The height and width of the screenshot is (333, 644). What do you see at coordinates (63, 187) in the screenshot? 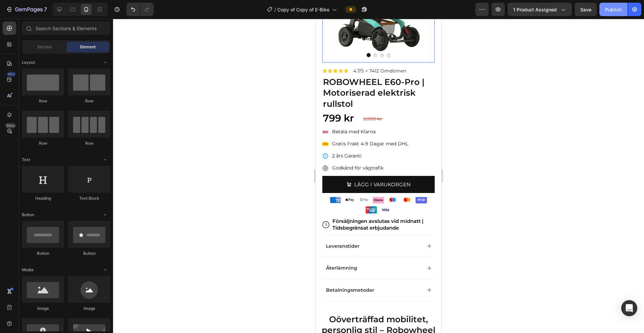
I see `img: gempages_581251560135197614-04e37caa-c5ca-4319-ace1-5253474e4230.png` at bounding box center [63, 187].